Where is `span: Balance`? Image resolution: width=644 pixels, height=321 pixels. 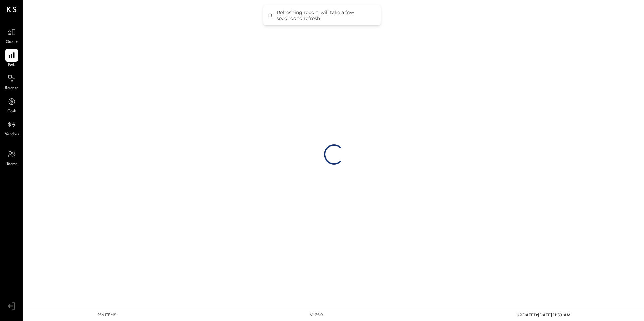
span: Balance is located at coordinates (11, 89).